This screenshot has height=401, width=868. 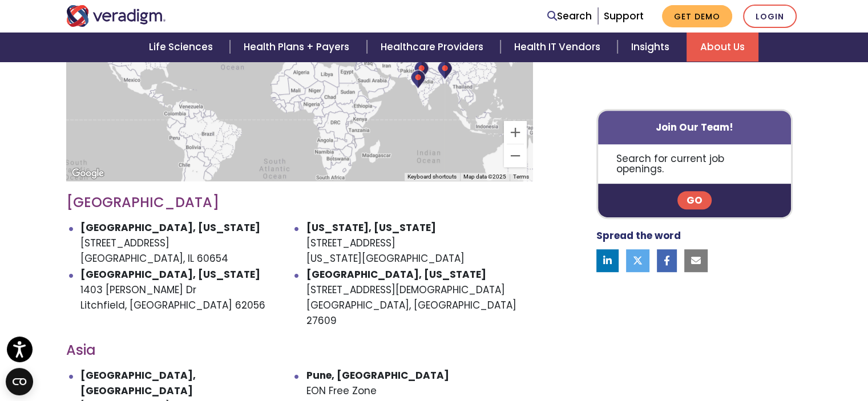 What do you see at coordinates (484, 176) in the screenshot?
I see `span: Map data ©2025` at bounding box center [484, 176].